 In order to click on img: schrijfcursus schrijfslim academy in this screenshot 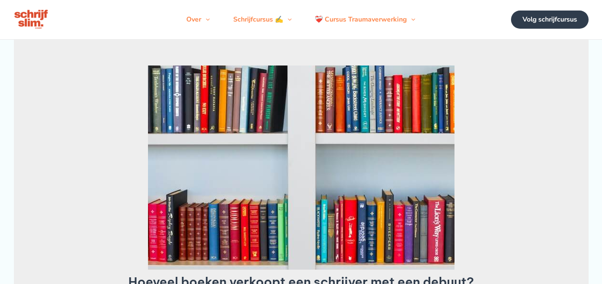, I will do `click(32, 20)`.